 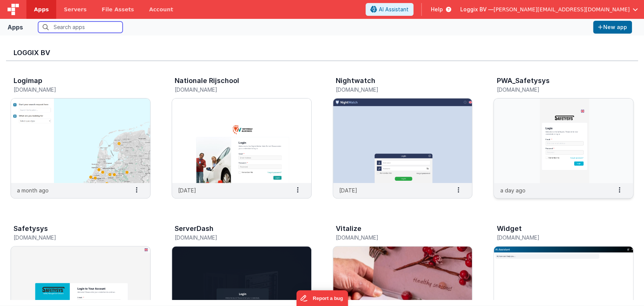 What do you see at coordinates (41, 10) in the screenshot?
I see `span: Apps` at bounding box center [41, 10].